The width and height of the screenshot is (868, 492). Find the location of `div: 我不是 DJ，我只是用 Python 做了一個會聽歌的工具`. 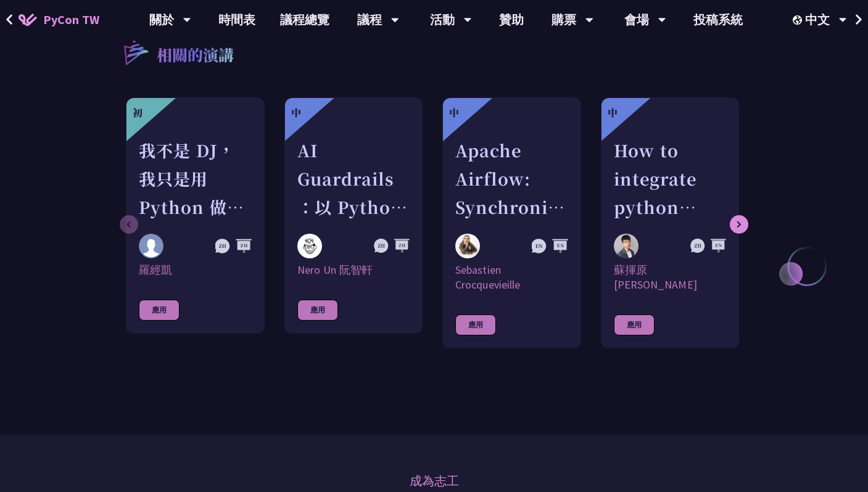

div: 我不是 DJ，我只是用 Python 做了一個會聽歌的工具 is located at coordinates (195, 179).